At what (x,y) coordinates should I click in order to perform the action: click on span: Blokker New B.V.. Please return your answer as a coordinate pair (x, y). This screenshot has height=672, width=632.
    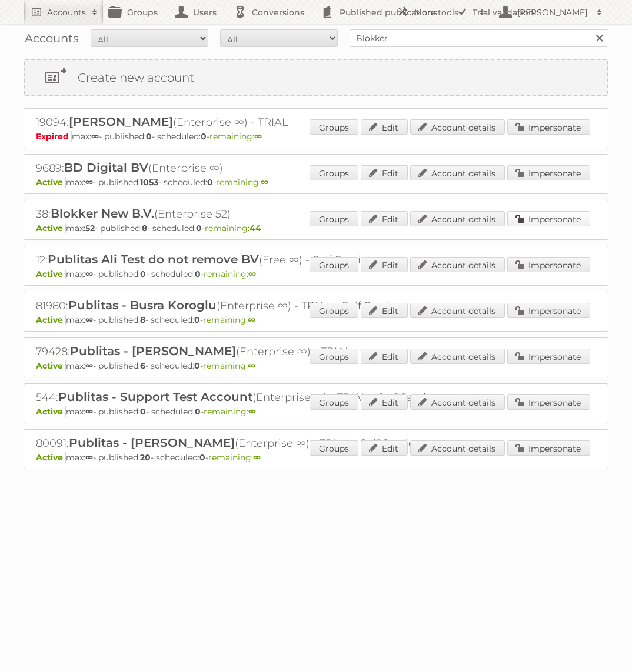
    Looking at the image, I should click on (102, 214).